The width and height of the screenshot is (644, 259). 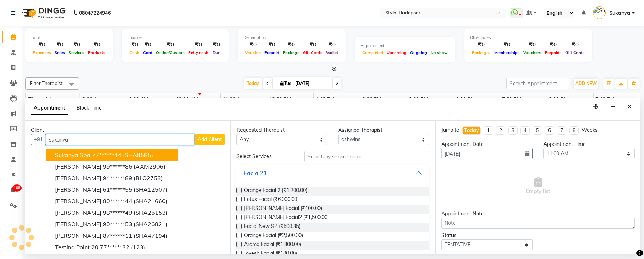 What do you see at coordinates (506, 53) in the screenshot?
I see `span: Memberships` at bounding box center [506, 53].